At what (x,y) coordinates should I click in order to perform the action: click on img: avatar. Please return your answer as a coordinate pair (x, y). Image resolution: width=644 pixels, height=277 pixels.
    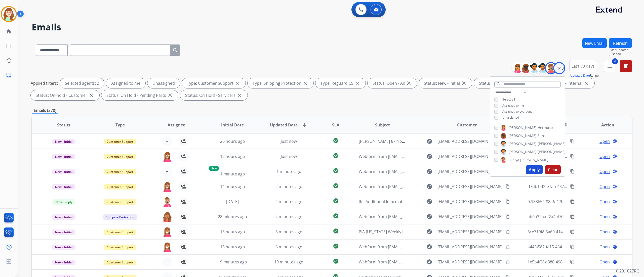
    Looking at the image, I should click on (9, 14).